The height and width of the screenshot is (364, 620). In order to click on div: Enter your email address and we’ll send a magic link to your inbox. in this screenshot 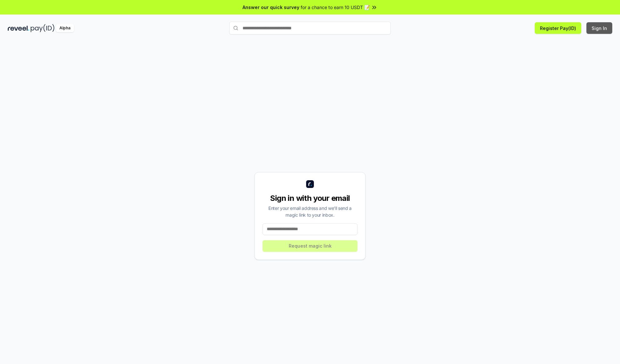, I will do `click(310, 212)`.